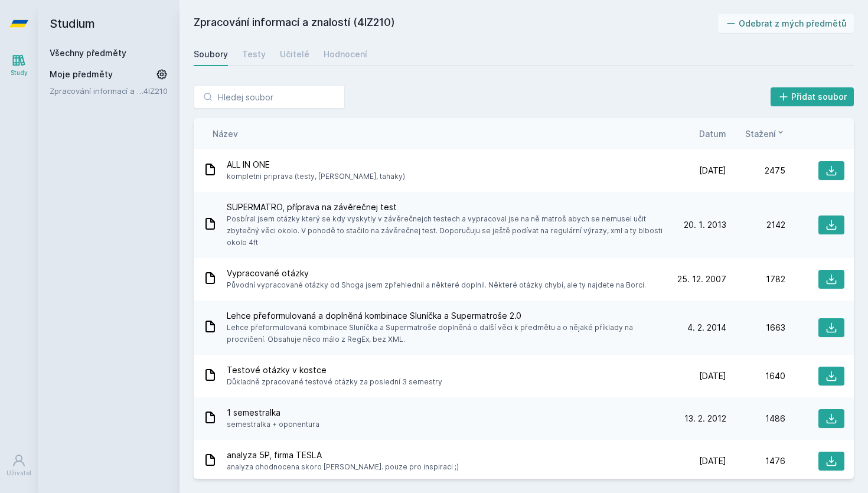 This screenshot has width=868, height=493. What do you see at coordinates (225, 134) in the screenshot?
I see `button: Název` at bounding box center [225, 134].